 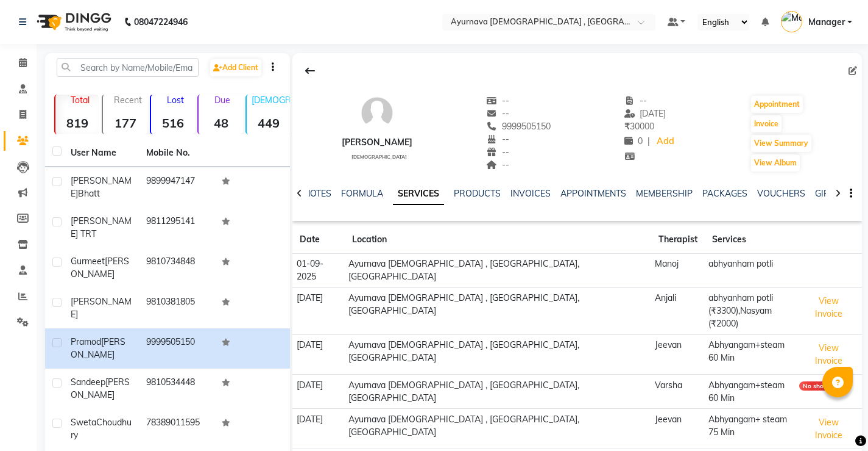 What do you see at coordinates (498, 240) in the screenshot?
I see `th: Location` at bounding box center [498, 240].